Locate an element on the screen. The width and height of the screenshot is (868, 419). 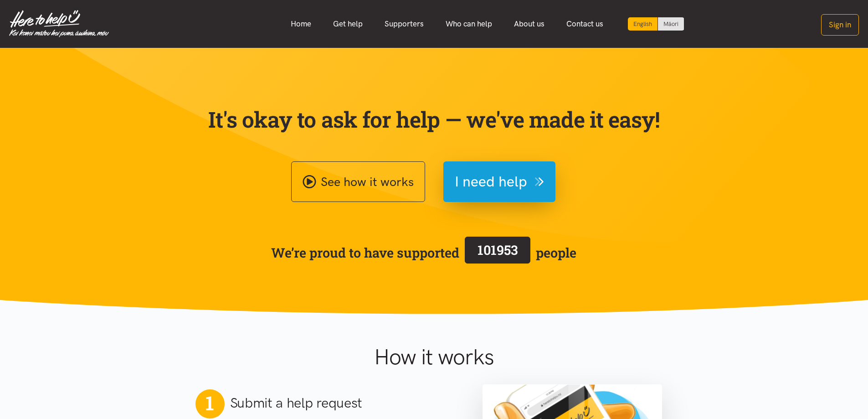
div: Current language is located at coordinates (643, 23).